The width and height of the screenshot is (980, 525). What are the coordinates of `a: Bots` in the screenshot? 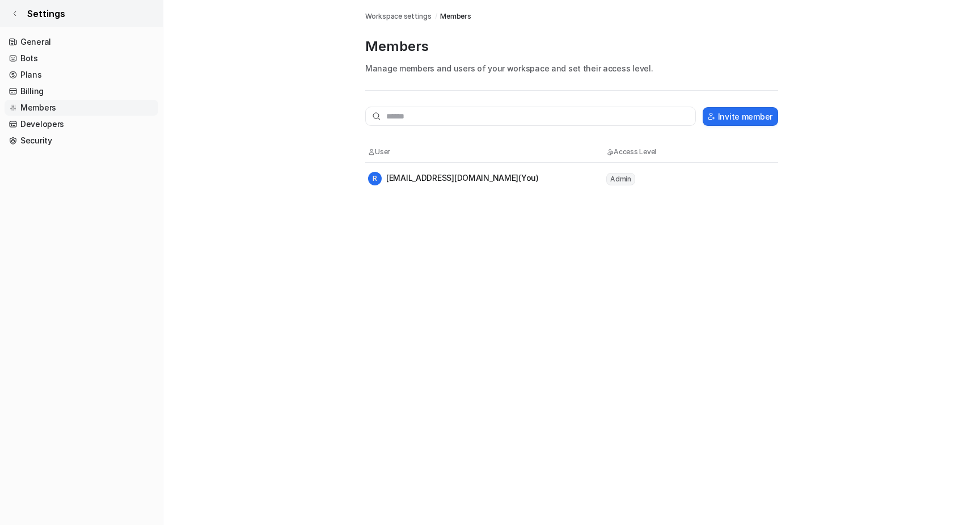 It's located at (81, 59).